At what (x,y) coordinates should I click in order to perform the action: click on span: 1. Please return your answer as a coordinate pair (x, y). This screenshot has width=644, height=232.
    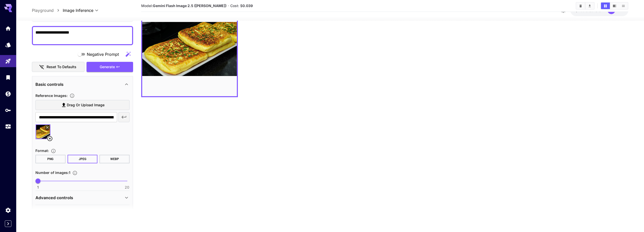
    Looking at the image, I should click on (38, 187).